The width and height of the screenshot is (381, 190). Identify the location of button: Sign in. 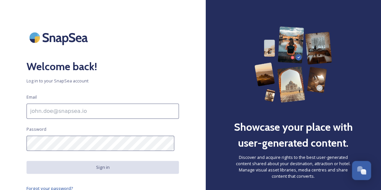
(103, 167).